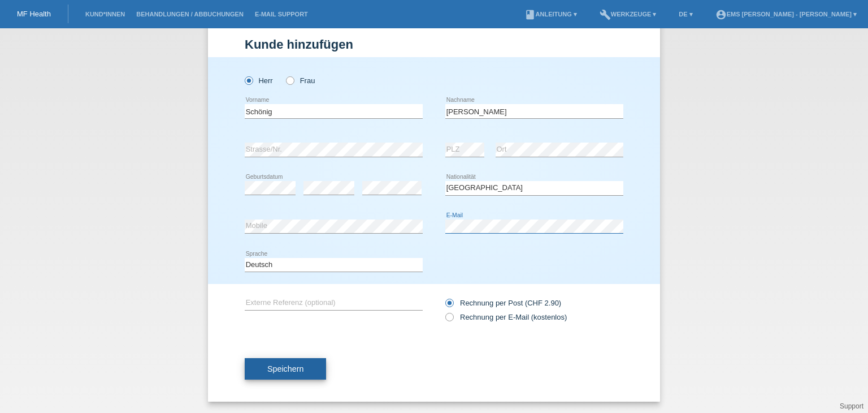  What do you see at coordinates (852, 406) in the screenshot?
I see `a: Support` at bounding box center [852, 406].